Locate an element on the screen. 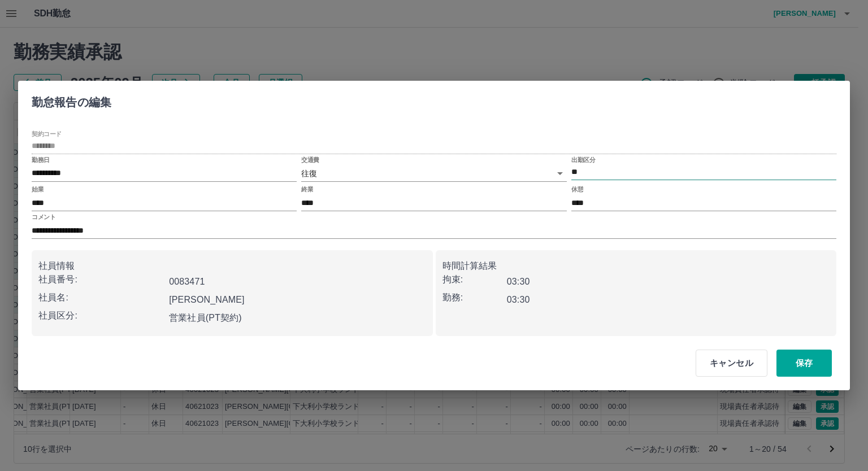 This screenshot has width=868, height=471. p: 社員情報 is located at coordinates (233, 266).